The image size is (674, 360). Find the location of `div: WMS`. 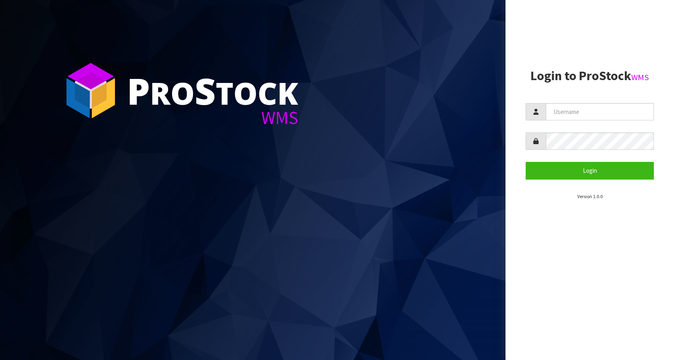

div: WMS is located at coordinates (212, 118).